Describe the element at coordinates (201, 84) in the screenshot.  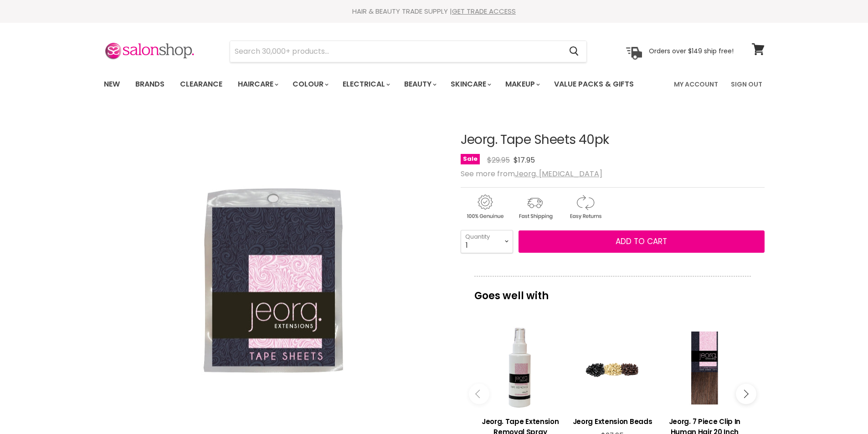
I see `a: Clearance` at that location.